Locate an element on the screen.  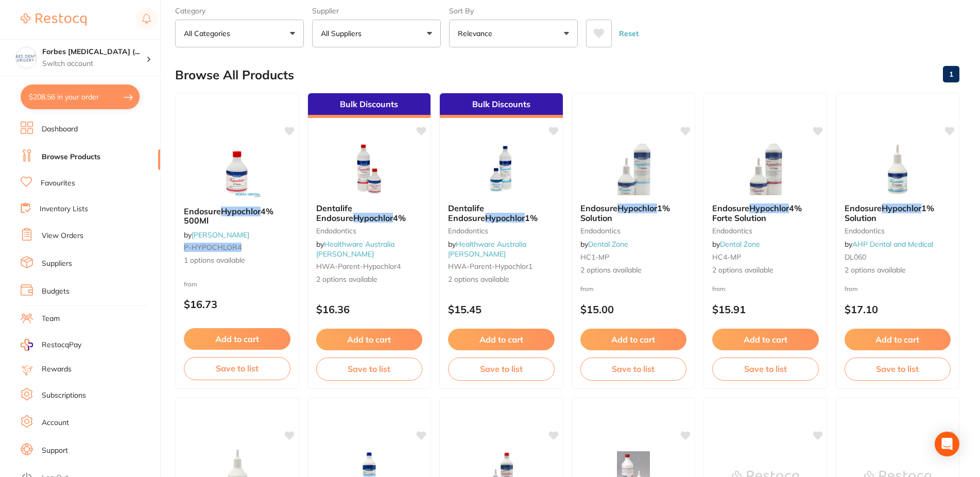
span: HC4-MP is located at coordinates (727, 257).